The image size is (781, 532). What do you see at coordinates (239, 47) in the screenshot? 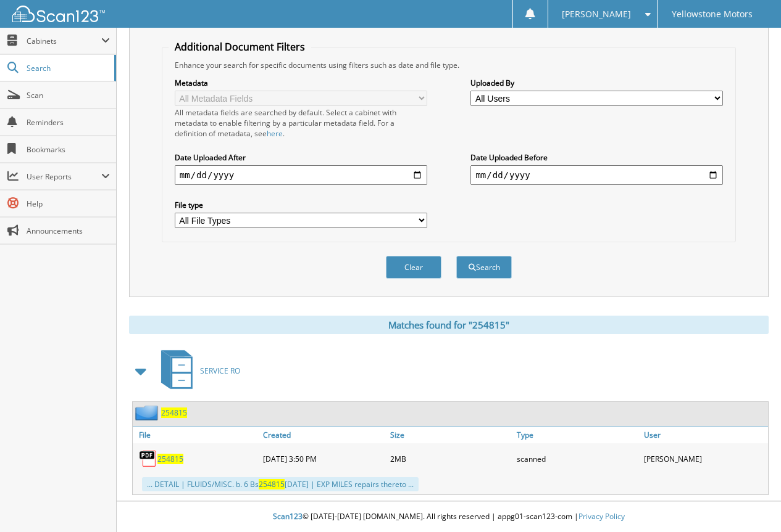
I see `legend: Additional Document Filters` at bounding box center [239, 47].